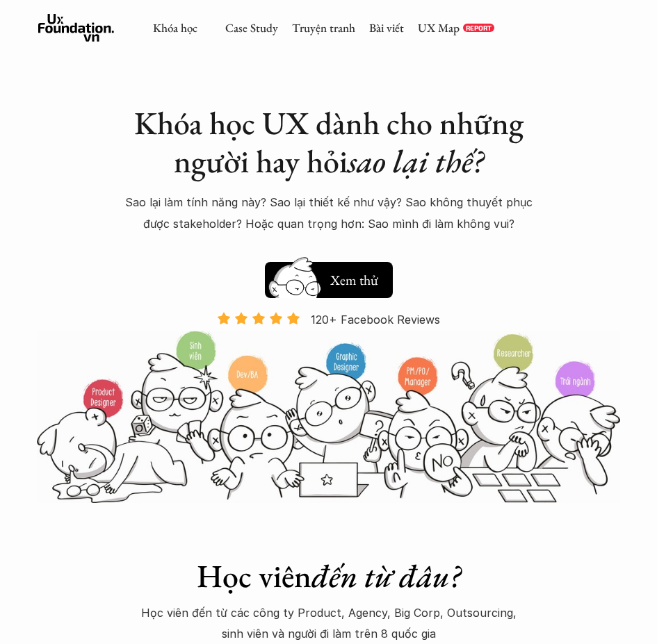 The width and height of the screenshot is (657, 644). I want to click on a: Bài viết, so click(386, 28).